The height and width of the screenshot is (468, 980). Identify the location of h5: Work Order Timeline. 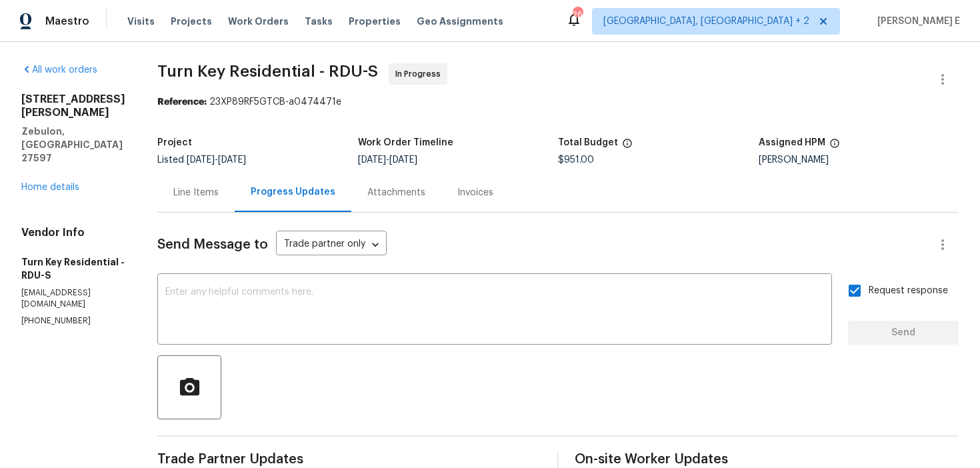
(405, 142).